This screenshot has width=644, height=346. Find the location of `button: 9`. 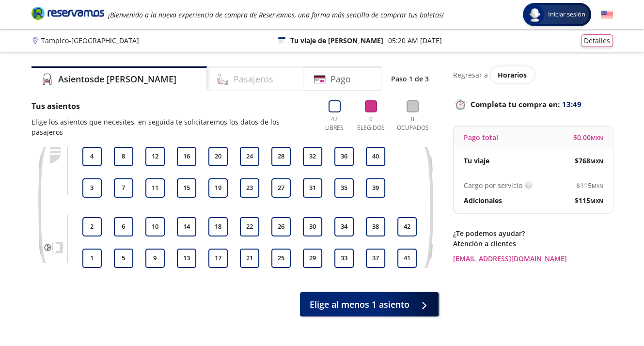

button: 9 is located at coordinates (155, 258).